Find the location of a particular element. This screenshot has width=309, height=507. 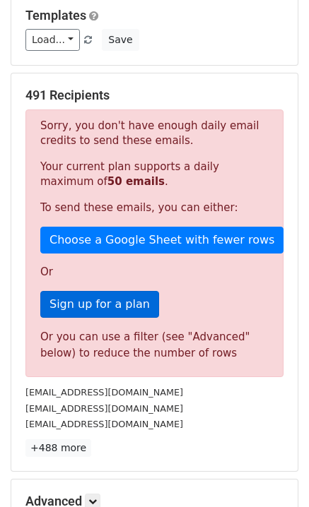

p: Sorry, you don't have enough daily email credits to send these emails. is located at coordinates (154, 133).